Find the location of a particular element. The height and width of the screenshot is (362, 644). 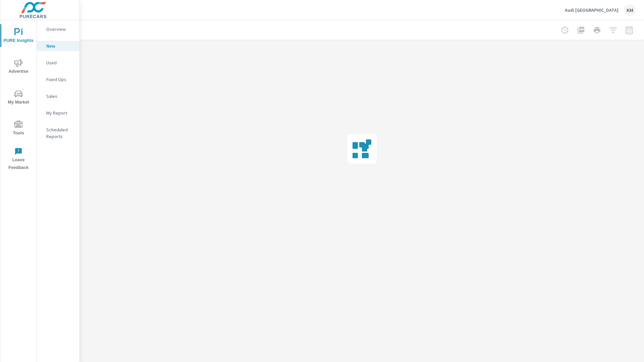

span: My Market is located at coordinates (18, 98).